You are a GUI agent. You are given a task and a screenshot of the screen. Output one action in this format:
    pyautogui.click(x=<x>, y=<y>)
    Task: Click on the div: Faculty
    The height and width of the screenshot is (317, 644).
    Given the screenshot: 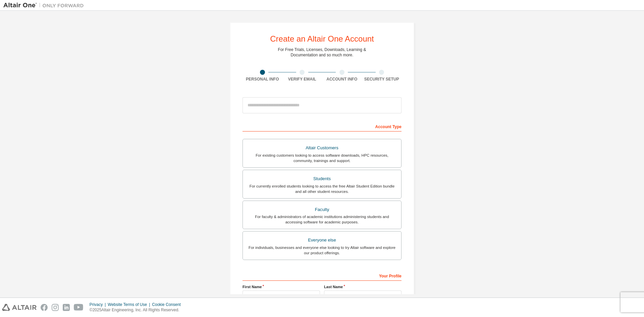 What is the action you would take?
    pyautogui.click(x=322, y=210)
    